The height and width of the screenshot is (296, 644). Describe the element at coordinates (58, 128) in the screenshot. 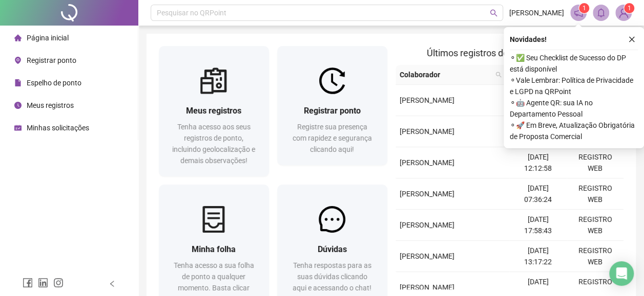

I see `span: Minhas solicitações` at that location.